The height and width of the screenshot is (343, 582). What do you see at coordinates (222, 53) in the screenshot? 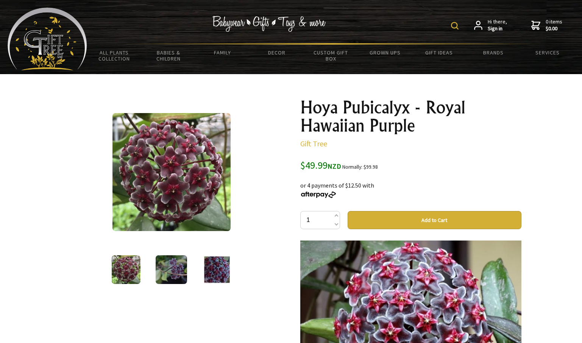
I see `a: Family` at bounding box center [222, 53].